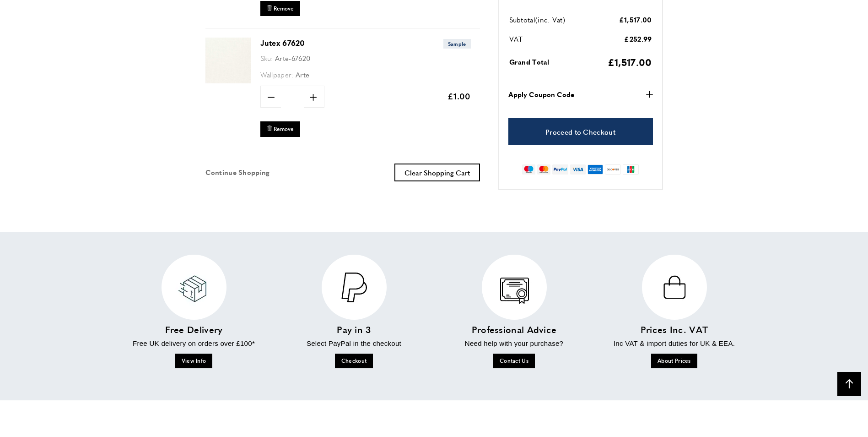  I want to click on a: Continue Shopping, so click(238, 172).